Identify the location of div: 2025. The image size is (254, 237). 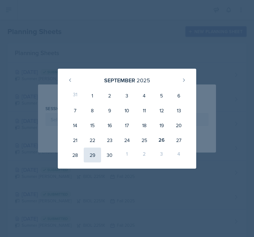
(144, 80).